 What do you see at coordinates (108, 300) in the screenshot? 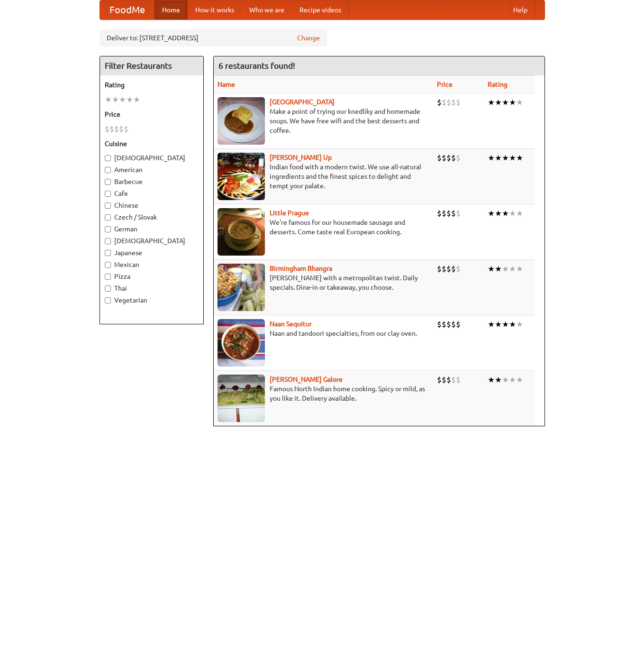
I see `input: Vegetarian` at bounding box center [108, 300].